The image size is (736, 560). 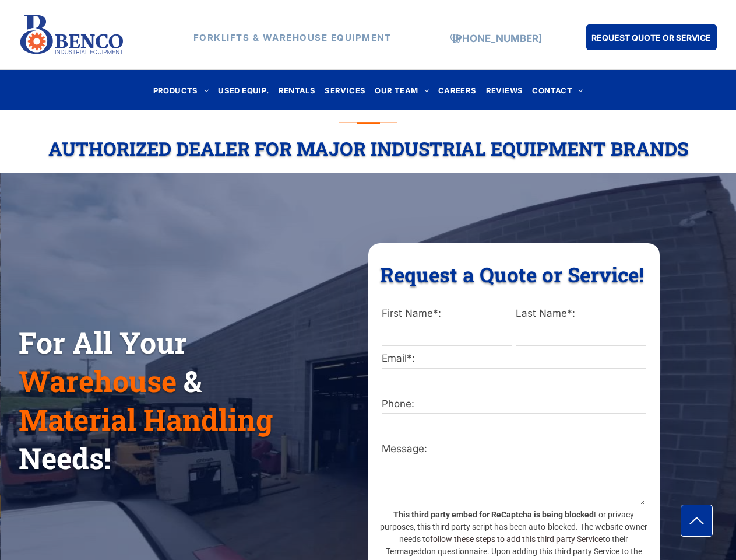 I want to click on a: REVIEWS, so click(x=504, y=90).